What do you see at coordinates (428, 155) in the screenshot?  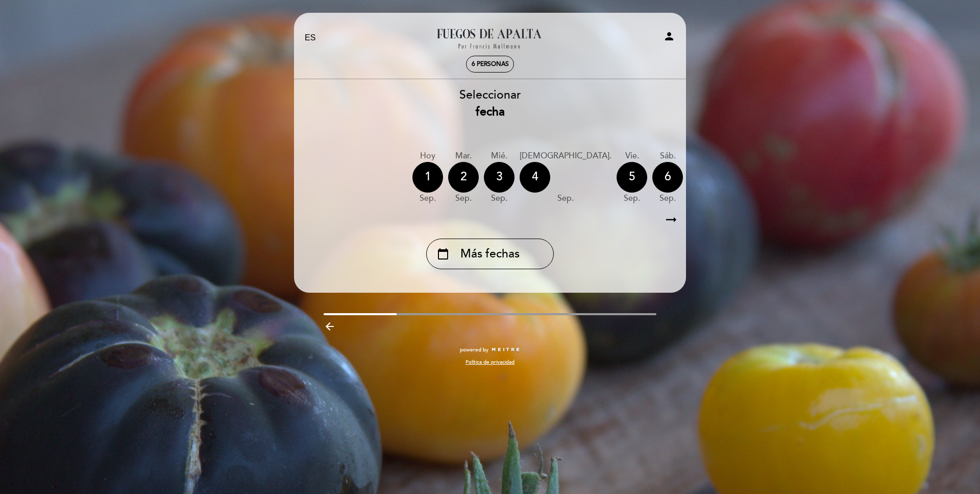 I see `div: Hoy` at bounding box center [428, 155].